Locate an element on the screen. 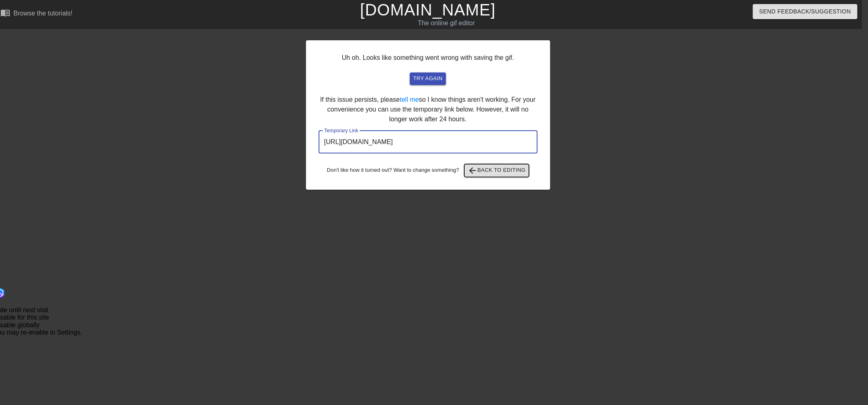 This screenshot has height=405, width=868. button: Send Feedback/Suggestion is located at coordinates (805, 12).